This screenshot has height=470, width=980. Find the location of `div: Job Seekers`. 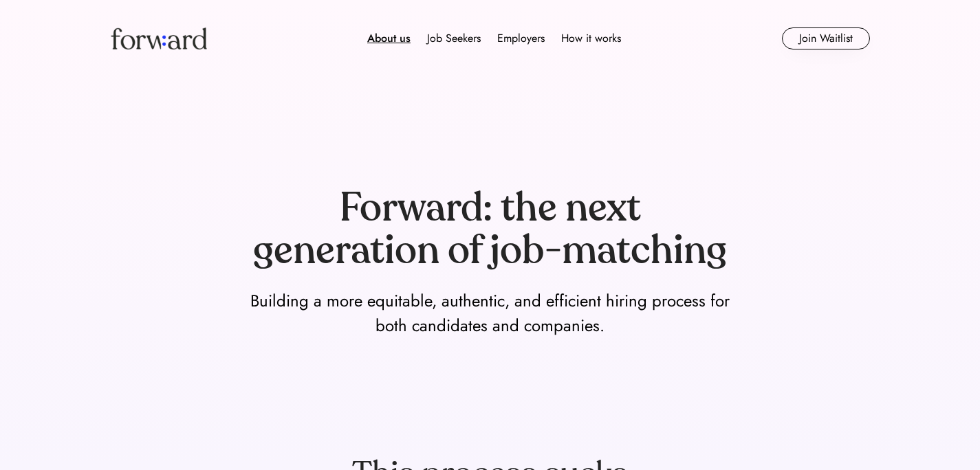

div: Job Seekers is located at coordinates (454, 39).